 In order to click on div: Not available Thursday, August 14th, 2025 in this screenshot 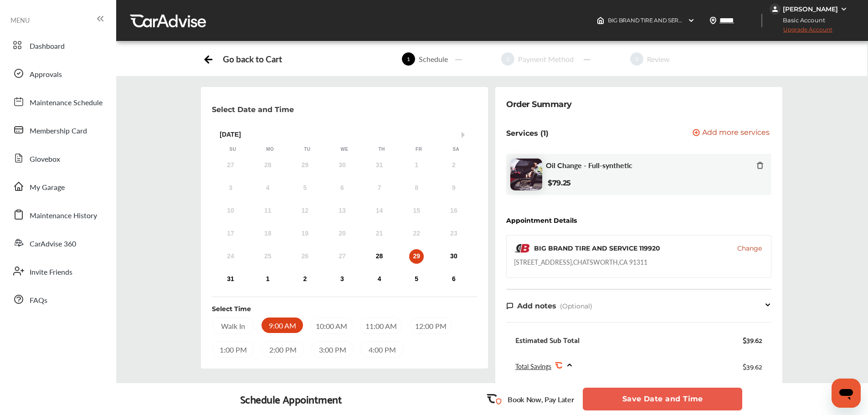, I will do `click(379, 211)`.